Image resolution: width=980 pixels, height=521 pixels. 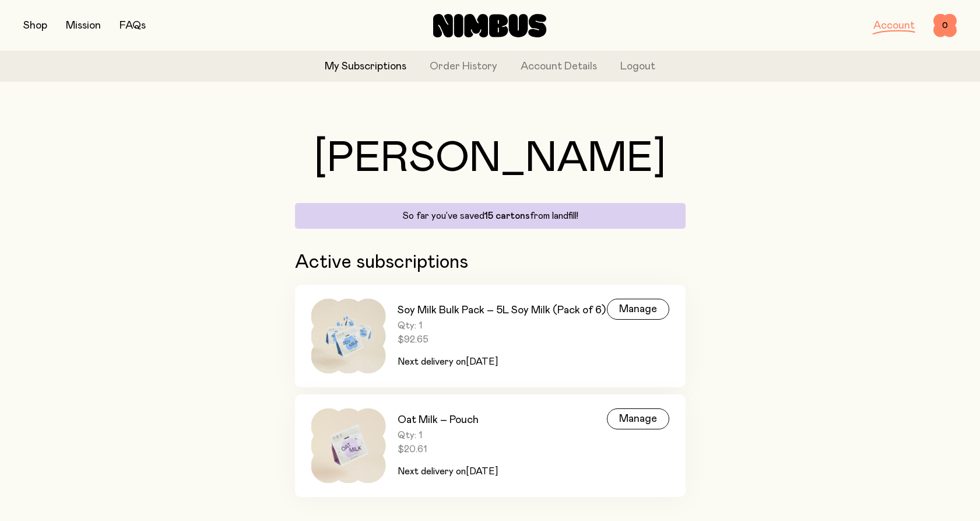 I want to click on a: My Subscriptions, so click(x=366, y=67).